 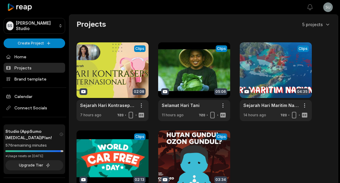 I want to click on a: Calendar, so click(x=34, y=96).